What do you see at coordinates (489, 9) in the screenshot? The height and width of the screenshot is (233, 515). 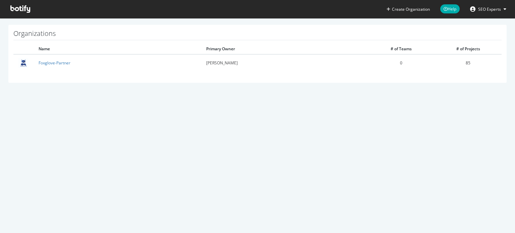 I see `button: SEO Experts` at bounding box center [489, 9].